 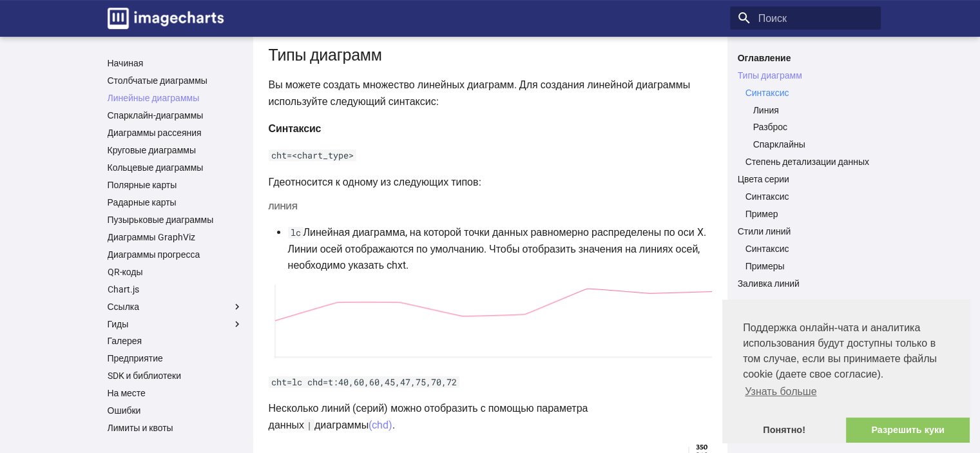 What do you see at coordinates (806, 171) in the screenshot?
I see `nav: Оглавление` at bounding box center [806, 171].